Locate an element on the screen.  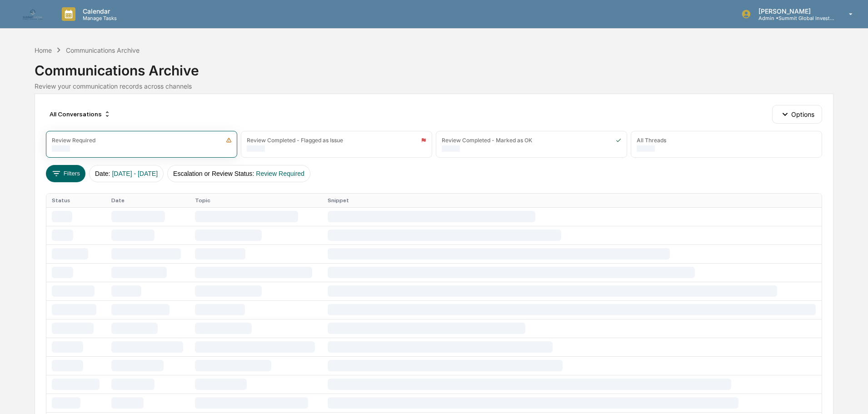
div: All Threads is located at coordinates (651, 140).